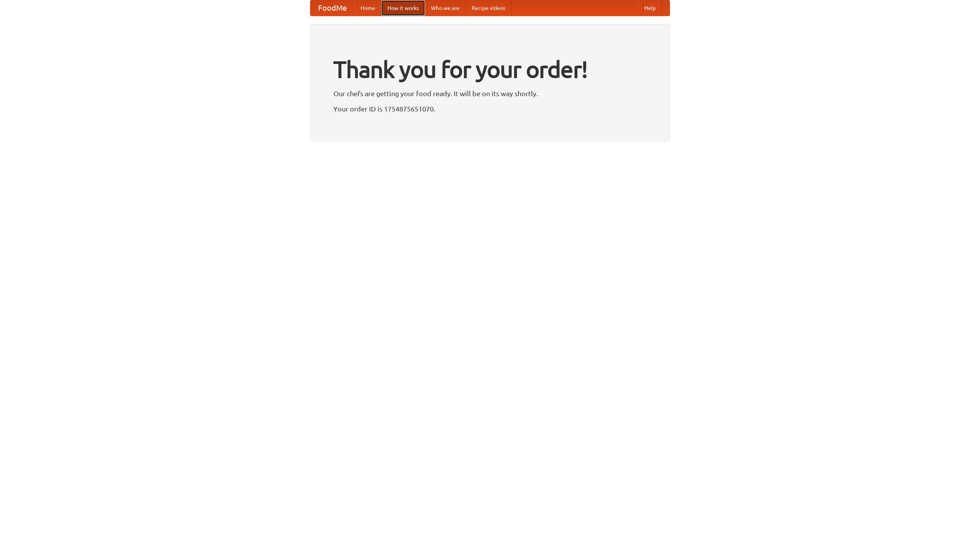  What do you see at coordinates (368, 8) in the screenshot?
I see `a: Home` at bounding box center [368, 8].